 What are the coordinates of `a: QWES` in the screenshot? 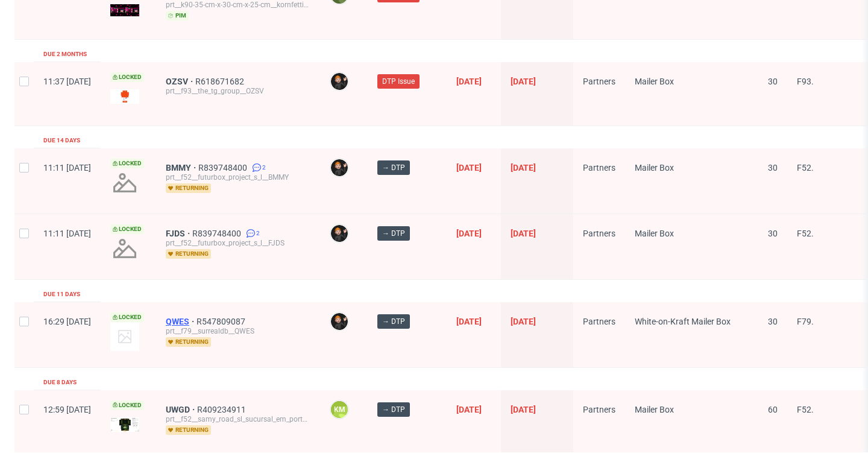 It's located at (181, 321).